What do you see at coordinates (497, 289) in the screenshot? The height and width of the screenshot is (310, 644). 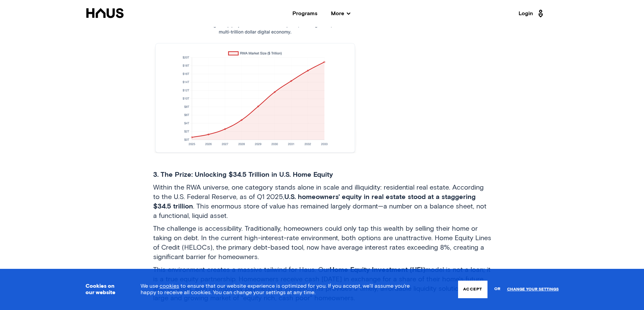 I see `span: or` at bounding box center [497, 289].